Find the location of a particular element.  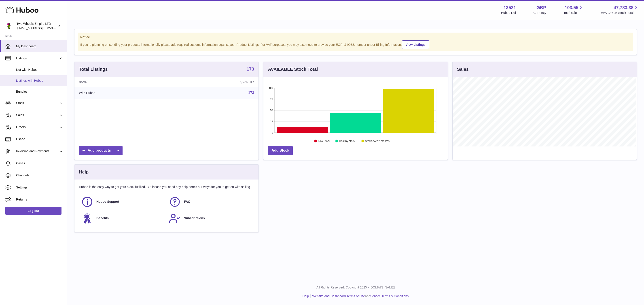

text: 50 is located at coordinates (271, 111).